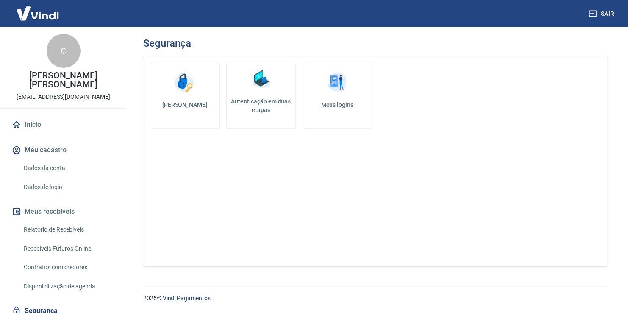  What do you see at coordinates (68, 168) in the screenshot?
I see `a: Dados da conta` at bounding box center [68, 168].